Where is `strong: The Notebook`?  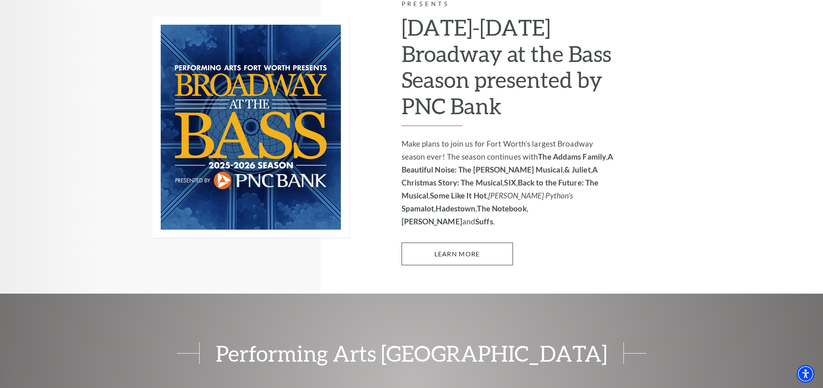 strong: The Notebook is located at coordinates (502, 208).